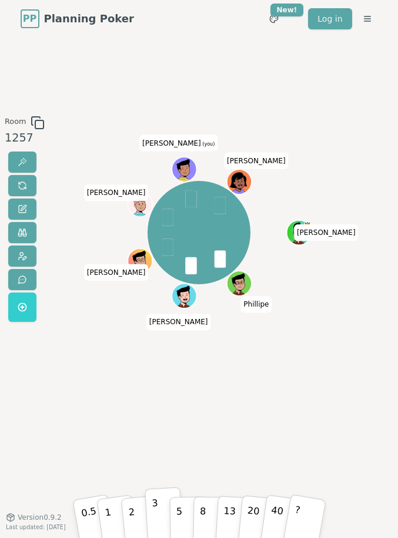  Describe the element at coordinates (22, 280) in the screenshot. I see `button: Send feedback` at that location.